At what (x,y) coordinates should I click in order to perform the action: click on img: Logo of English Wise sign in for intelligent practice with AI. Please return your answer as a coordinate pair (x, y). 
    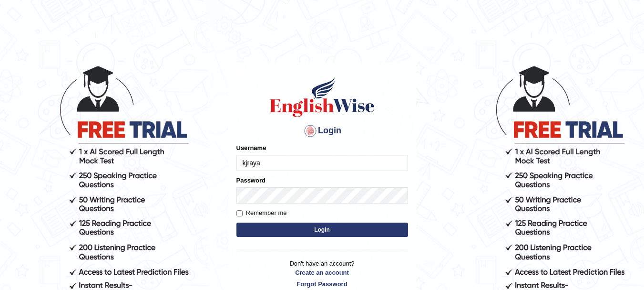
    Looking at the image, I should click on (322, 97).